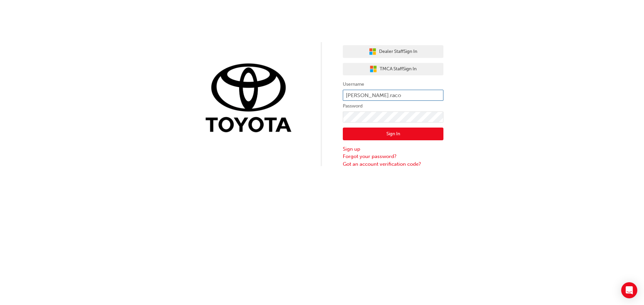 This screenshot has width=644, height=305. Describe the element at coordinates (393, 106) in the screenshot. I see `label: Password` at that location.